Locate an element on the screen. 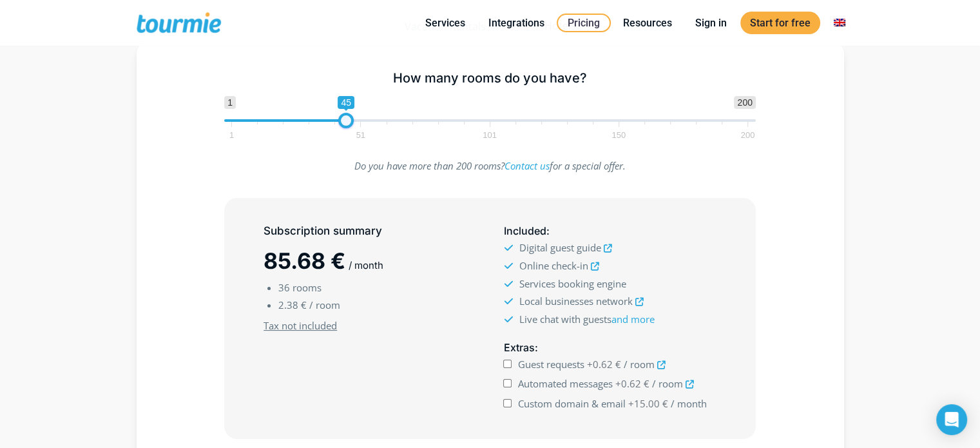 The width and height of the screenshot is (980, 448). a: Integrations is located at coordinates (516, 22).